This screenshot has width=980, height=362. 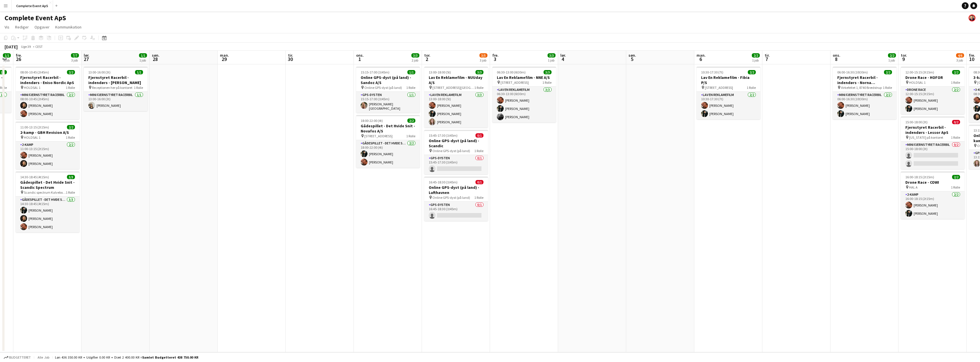 What do you see at coordinates (728, 80) in the screenshot?
I see `h3: Lav En Reklamefilm - Fibia P/S` at bounding box center [728, 80].